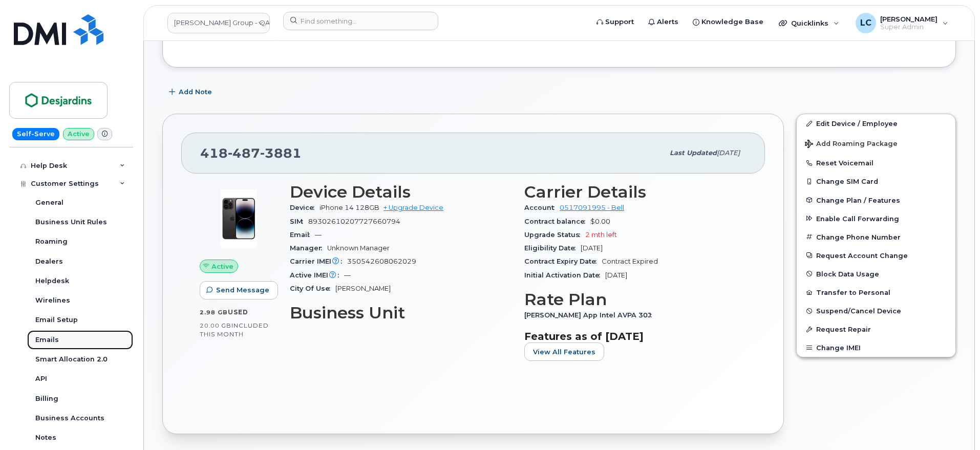 The width and height of the screenshot is (980, 450). I want to click on span: used, so click(238, 312).